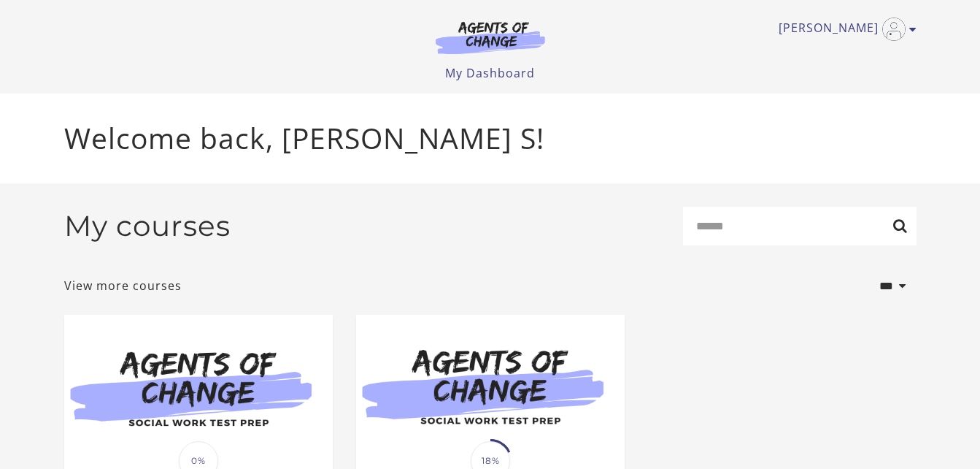 The image size is (980, 469). What do you see at coordinates (490, 73) in the screenshot?
I see `a: My Dashboard` at bounding box center [490, 73].